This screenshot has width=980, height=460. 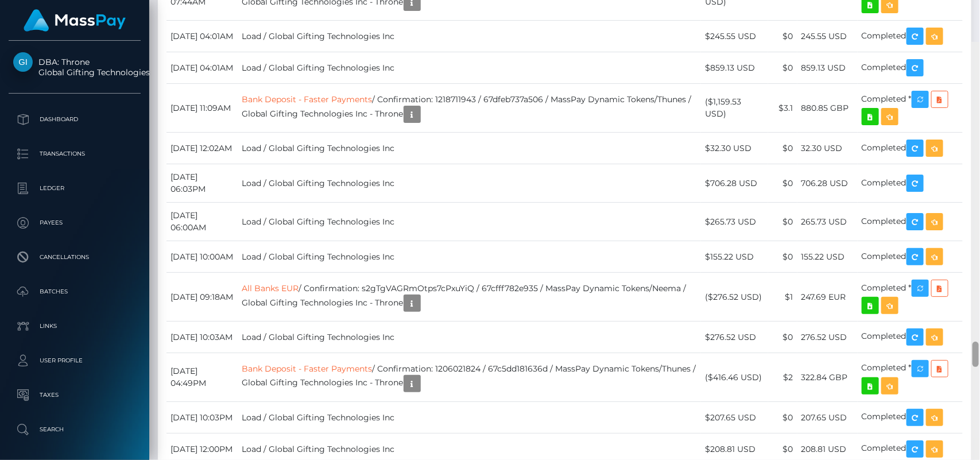 I want to click on td: $265.73 USD, so click(x=734, y=222).